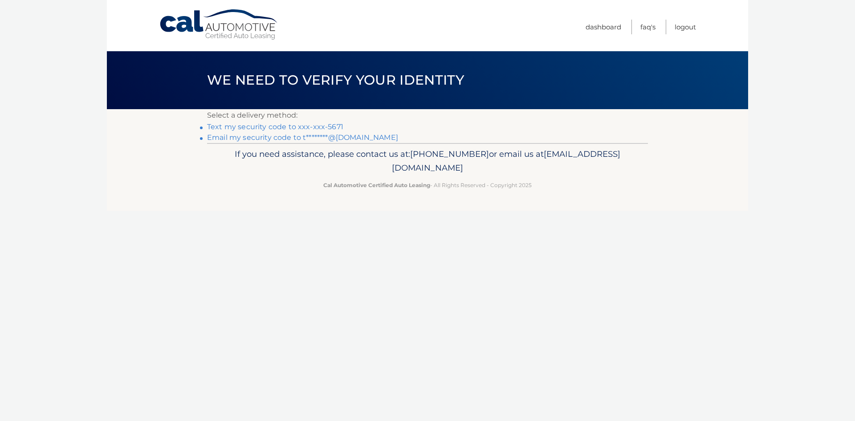 Image resolution: width=855 pixels, height=421 pixels. Describe the element at coordinates (427, 185) in the screenshot. I see `p: - All Rights Reserved - Copyright 2025` at that location.